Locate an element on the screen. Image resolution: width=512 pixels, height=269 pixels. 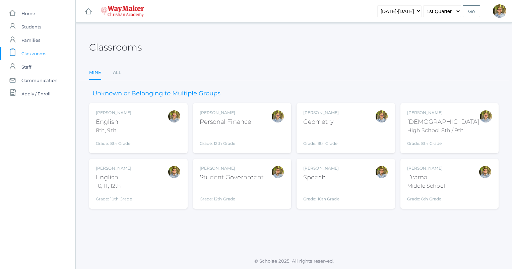
a: All is located at coordinates (117, 73).